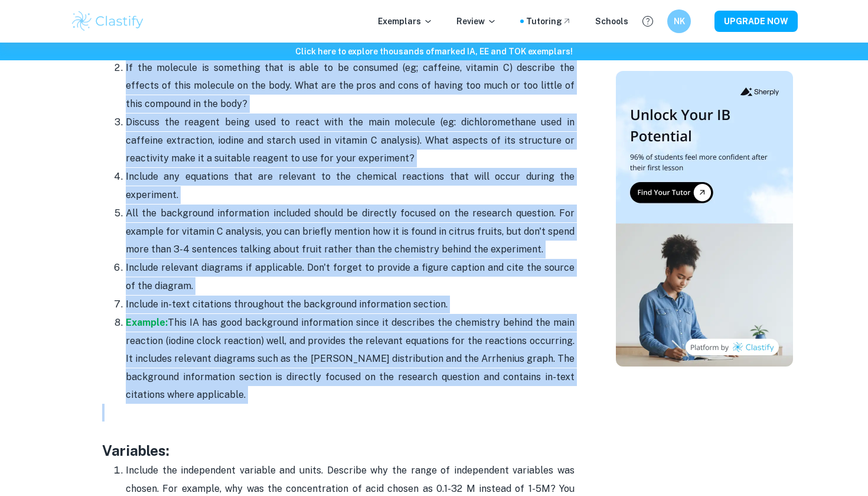  Describe the element at coordinates (705, 219) in the screenshot. I see `a: Thumbnail` at that location.